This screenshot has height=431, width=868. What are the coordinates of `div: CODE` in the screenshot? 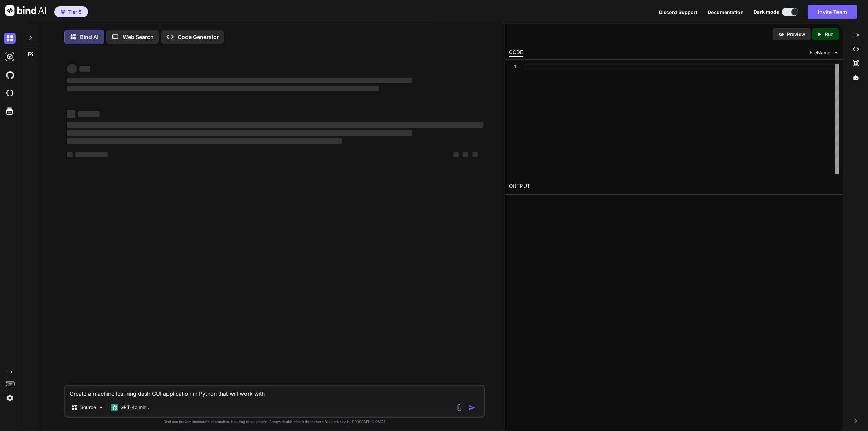 It's located at (516, 53).